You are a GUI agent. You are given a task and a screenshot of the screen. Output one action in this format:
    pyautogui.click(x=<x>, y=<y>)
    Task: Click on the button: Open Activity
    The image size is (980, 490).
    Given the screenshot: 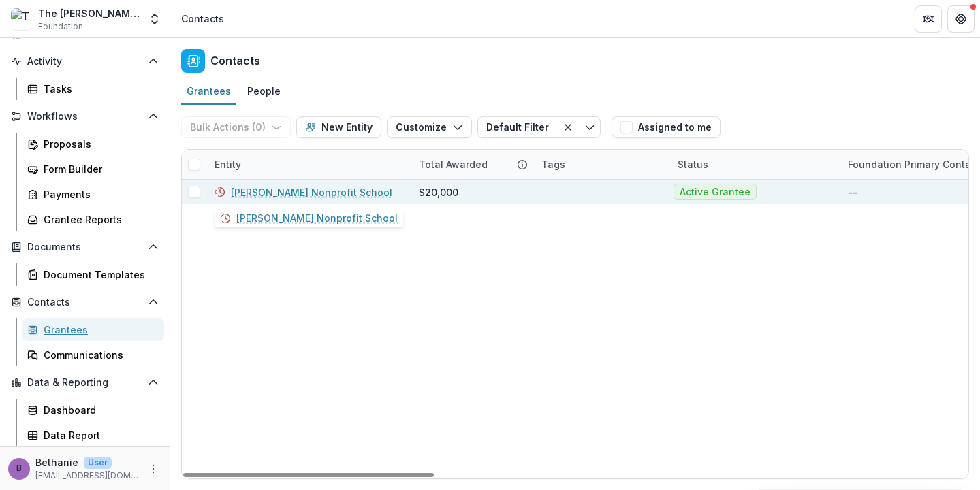 What is the action you would take?
    pyautogui.click(x=84, y=62)
    